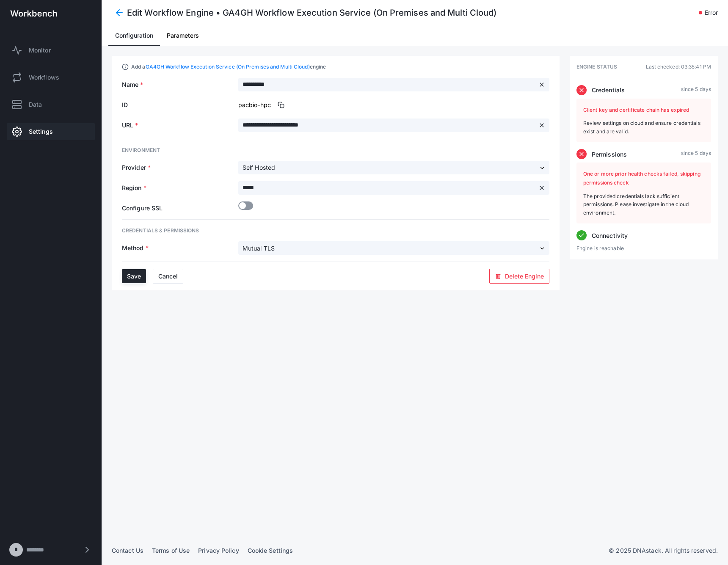 The width and height of the screenshot is (728, 565). I want to click on span: Add a engine, so click(229, 67).